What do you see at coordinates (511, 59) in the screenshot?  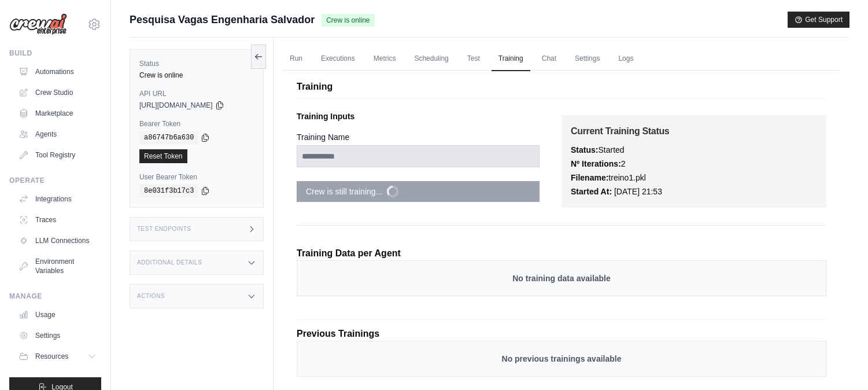 I see `a: Training` at bounding box center [511, 59].